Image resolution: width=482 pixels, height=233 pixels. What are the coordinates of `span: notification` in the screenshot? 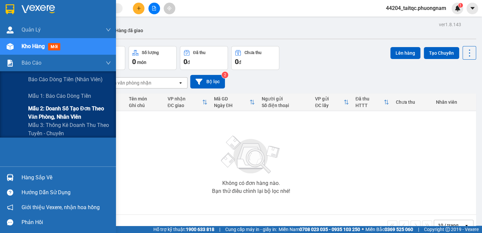 It's located at (10, 207).